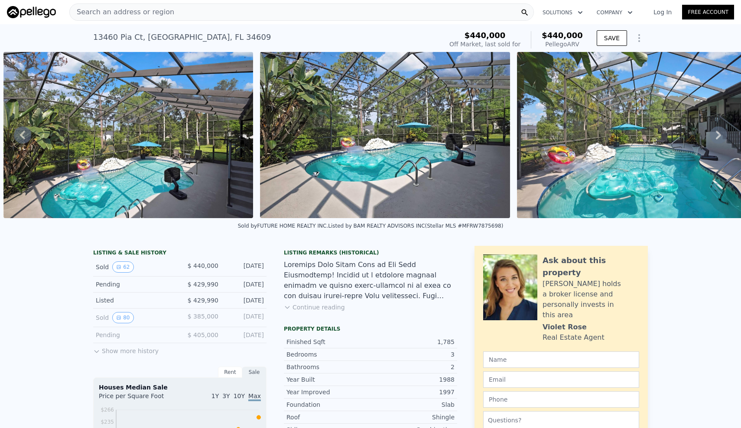 The height and width of the screenshot is (428, 741). Describe the element at coordinates (564, 328) in the screenshot. I see `div: Violet Rose` at that location.